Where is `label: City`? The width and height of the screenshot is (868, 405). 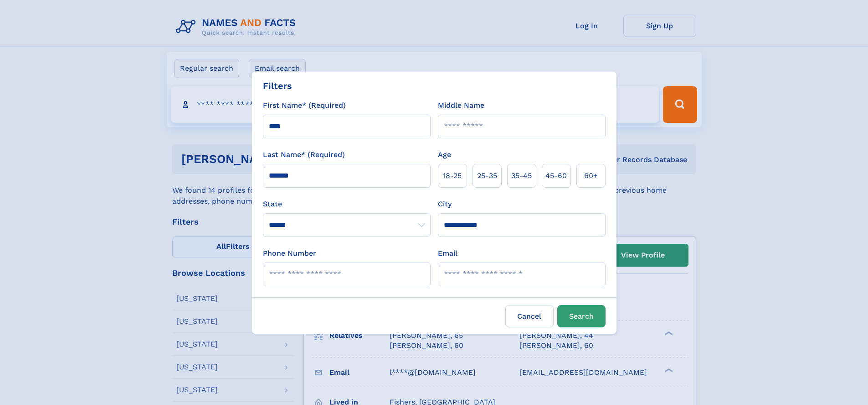
label: City is located at coordinates (444, 204).